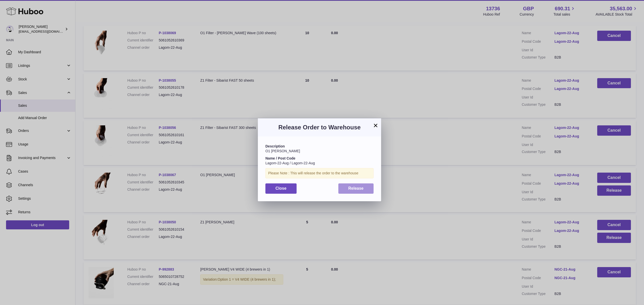 This screenshot has height=305, width=644. I want to click on span: Release, so click(356, 188).